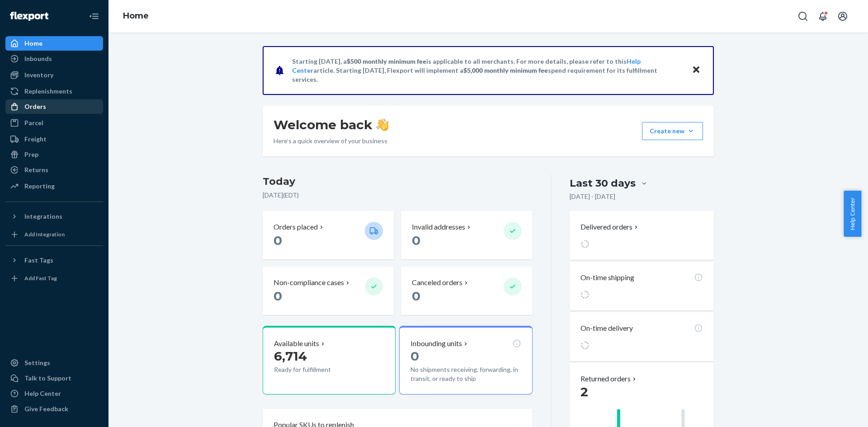  I want to click on p: Canceled orders, so click(437, 282).